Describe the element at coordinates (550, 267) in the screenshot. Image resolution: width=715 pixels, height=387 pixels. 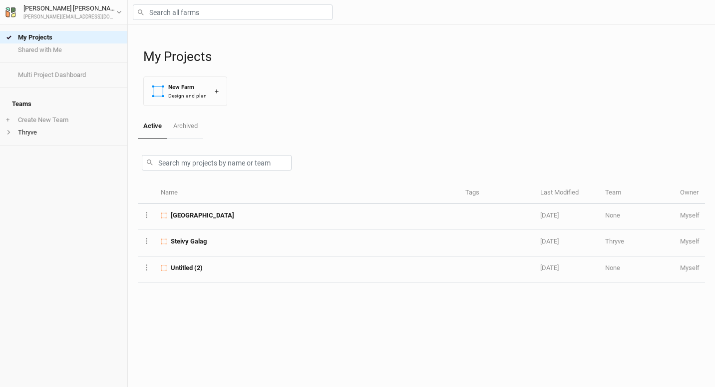
I see `span: Jul 28, 2025 6:45 PM` at that location.